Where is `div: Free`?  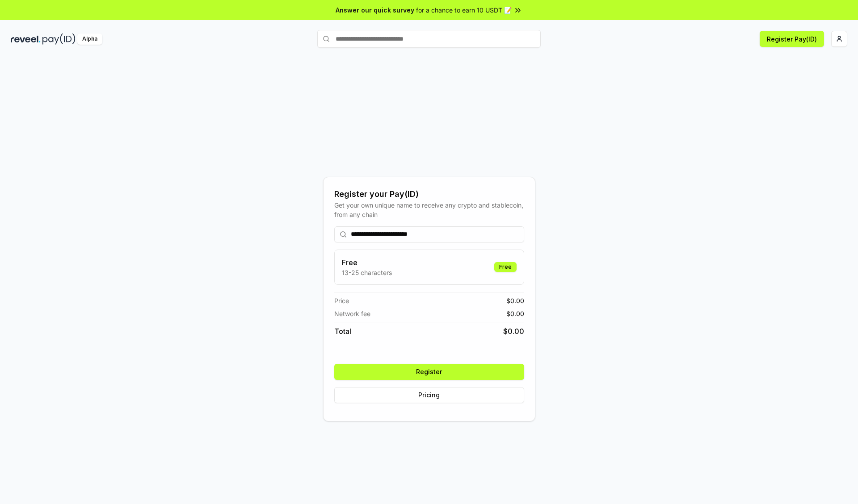 div: Free is located at coordinates (506, 267).